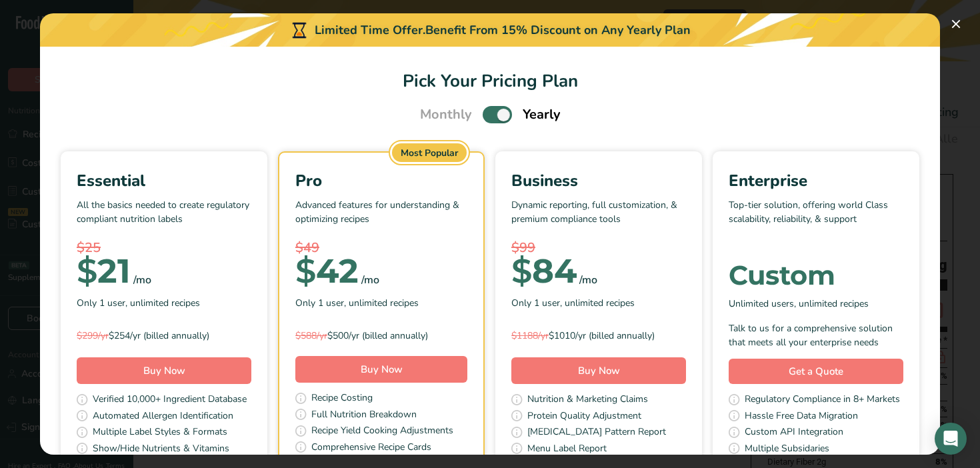 The height and width of the screenshot is (468, 980). Describe the element at coordinates (364, 415) in the screenshot. I see `span: Full Nutrition Breakdown` at that location.